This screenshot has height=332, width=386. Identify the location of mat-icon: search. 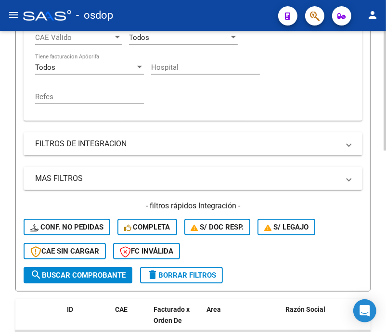
(36, 275).